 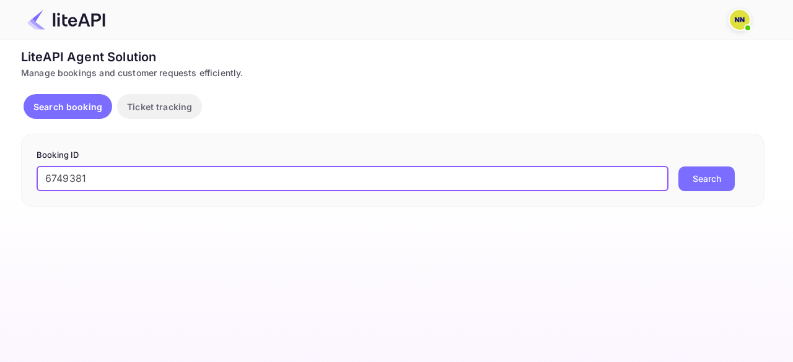 I want to click on p: Ticket tracking, so click(x=159, y=107).